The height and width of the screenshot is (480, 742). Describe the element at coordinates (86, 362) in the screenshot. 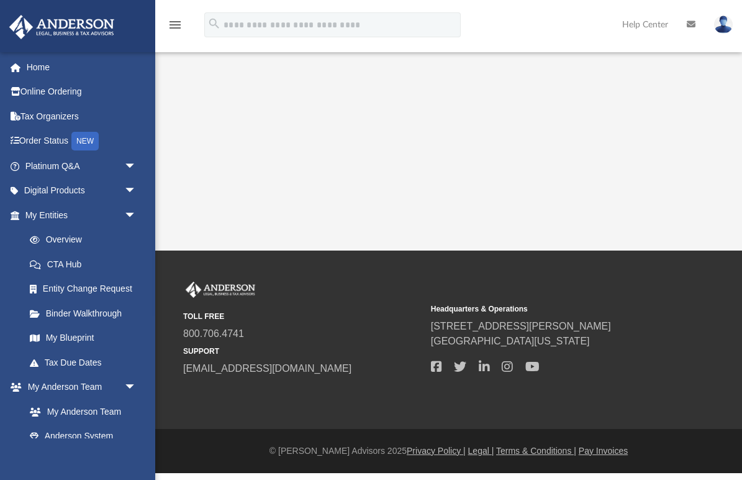

I see `a: Tax Due Dates` at that location.